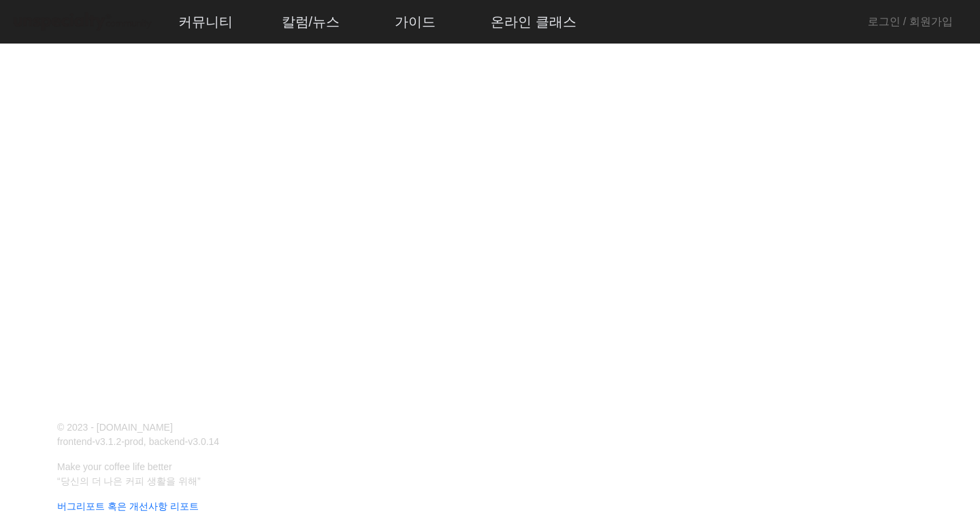 The height and width of the screenshot is (513, 980). What do you see at coordinates (206, 21) in the screenshot?
I see `a: 커뮤니티` at bounding box center [206, 21].